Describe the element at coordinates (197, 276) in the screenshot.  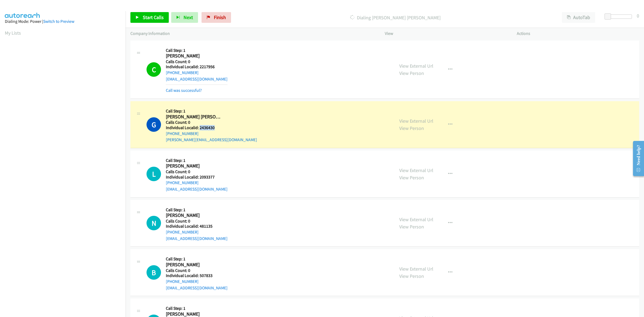
I see `h5: Individual Localid: 507833` at that location.